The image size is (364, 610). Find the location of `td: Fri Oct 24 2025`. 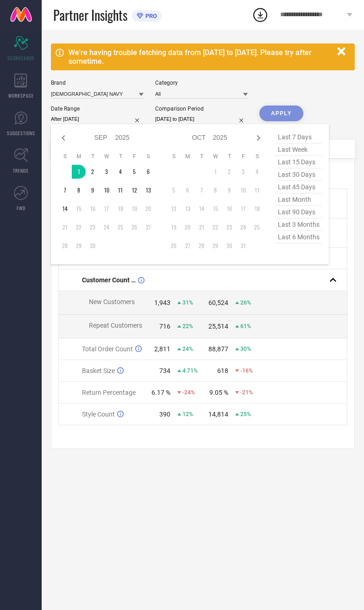

td: Fri Oct 24 2025 is located at coordinates (243, 227).